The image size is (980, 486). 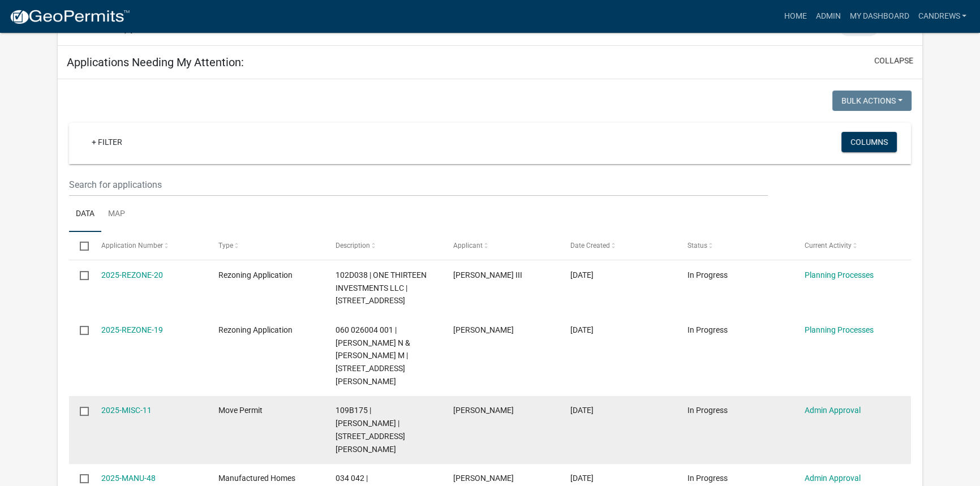 I want to click on span: 060 026004 001 | MATHIS TYLER N & ALLIE M | 166 DENNIS STATION RD, so click(x=373, y=356).